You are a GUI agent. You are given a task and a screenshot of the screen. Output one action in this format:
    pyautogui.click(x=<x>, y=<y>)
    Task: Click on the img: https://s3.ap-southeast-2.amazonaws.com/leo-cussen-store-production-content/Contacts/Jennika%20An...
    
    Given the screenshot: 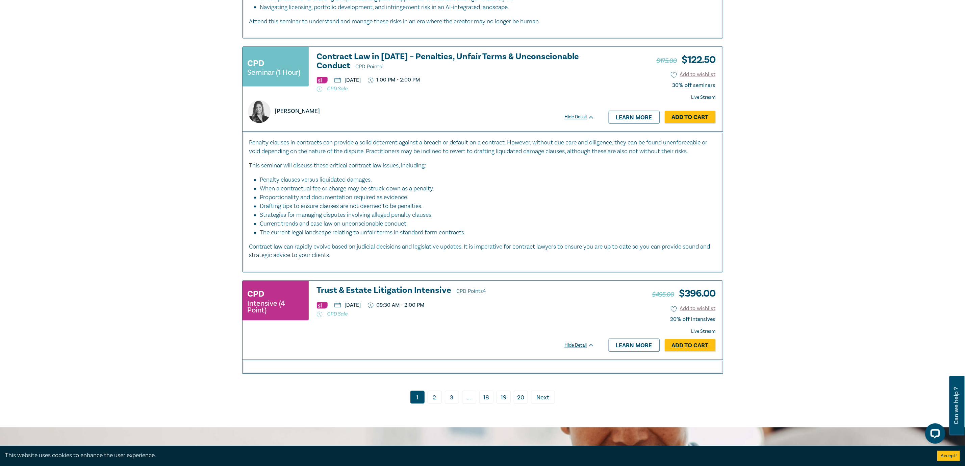 What is the action you would take?
    pyautogui.click(x=259, y=111)
    